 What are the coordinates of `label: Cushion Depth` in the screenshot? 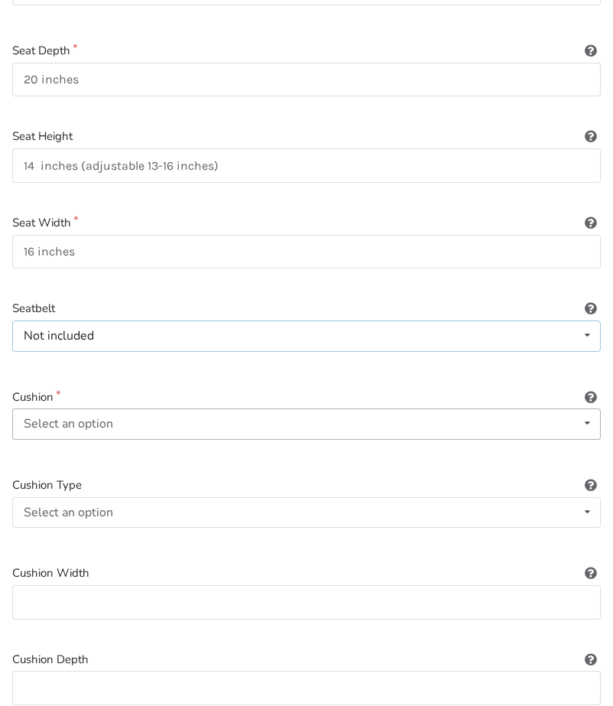 It's located at (307, 659).